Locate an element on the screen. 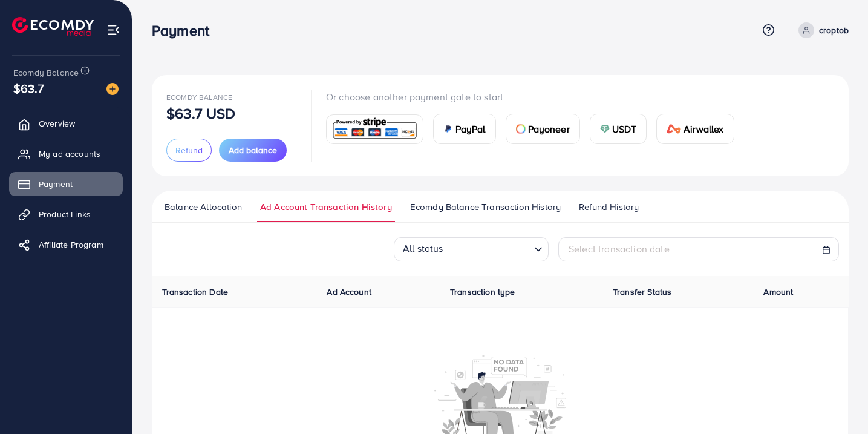 This screenshot has height=434, width=868. span: Ecomdy Balance Transaction History is located at coordinates (485, 207).